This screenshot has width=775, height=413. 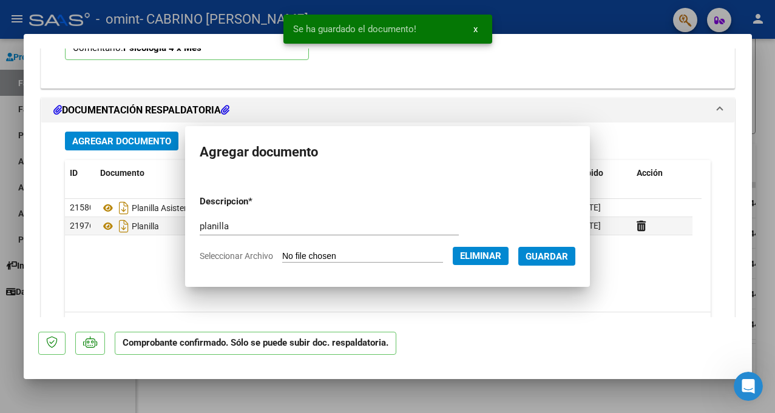 I want to click on div: DOCUMENTACIÓN RESPALDATORIA, so click(x=388, y=247).